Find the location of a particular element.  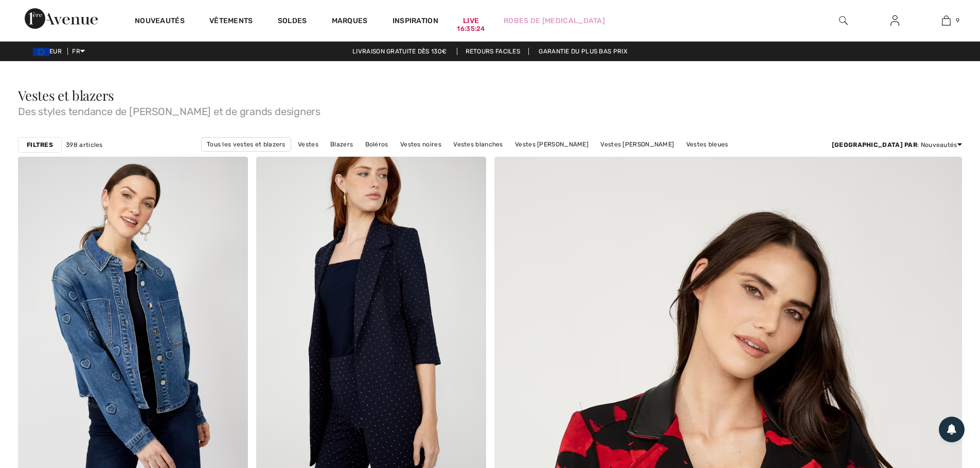

span: EUR is located at coordinates (49, 51).